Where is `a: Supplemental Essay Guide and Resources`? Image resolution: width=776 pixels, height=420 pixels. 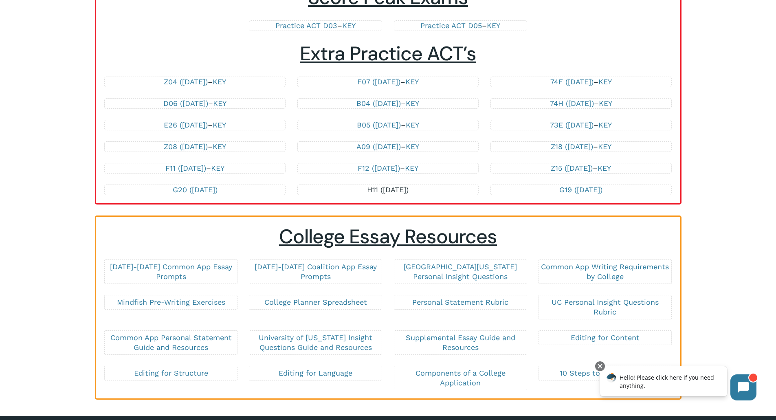
a: Supplemental Essay Guide and Resources is located at coordinates (460, 342).